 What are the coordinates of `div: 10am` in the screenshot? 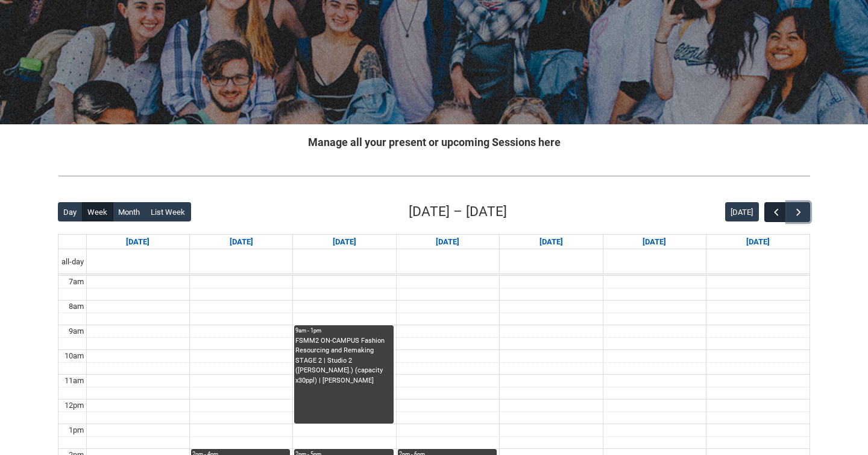 It's located at (74, 356).